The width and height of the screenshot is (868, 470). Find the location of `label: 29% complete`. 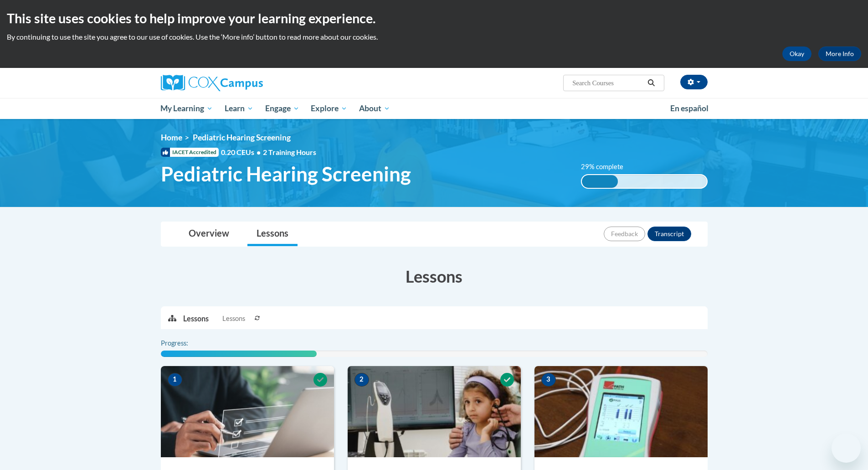

label: 29% complete is located at coordinates (607, 167).